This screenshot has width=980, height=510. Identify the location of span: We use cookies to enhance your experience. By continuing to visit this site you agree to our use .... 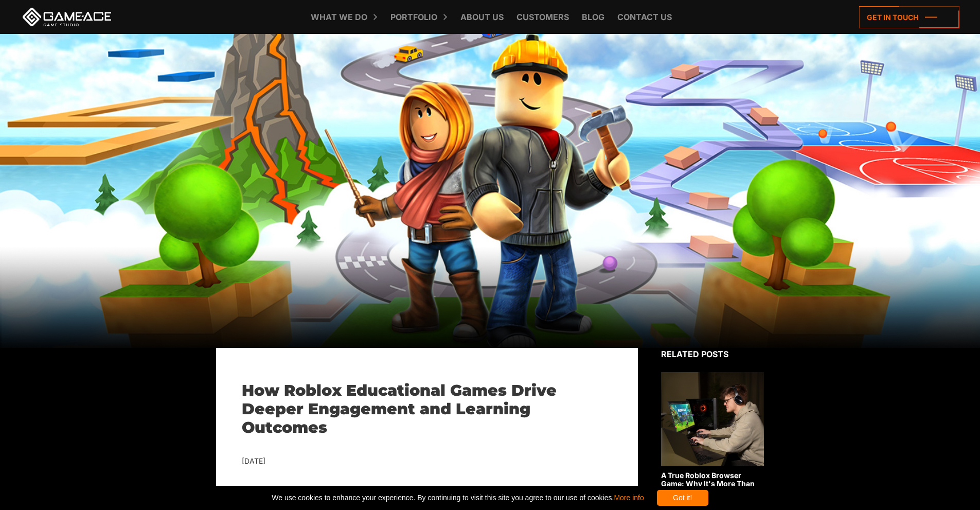
(458, 497).